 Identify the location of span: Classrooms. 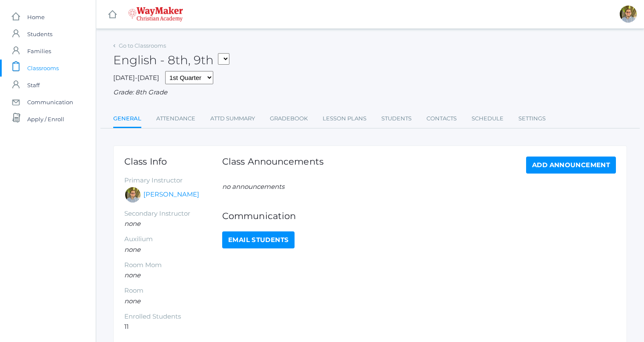
(43, 68).